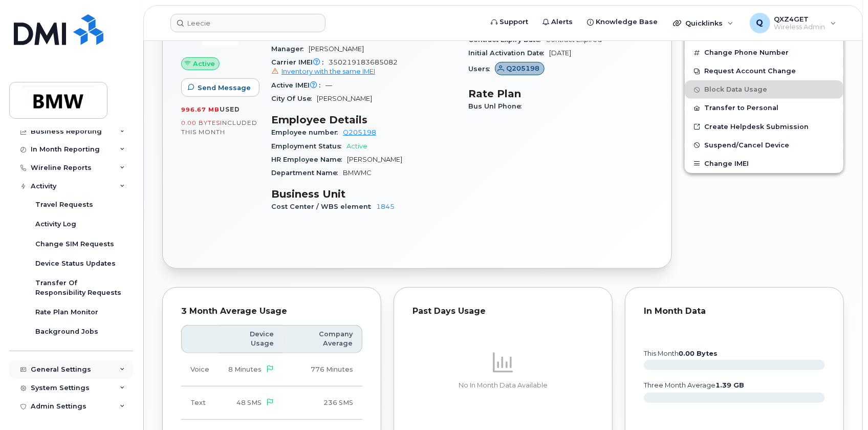 This screenshot has height=430, width=868. Describe the element at coordinates (294, 98) in the screenshot. I see `span: City Of Use` at that location.